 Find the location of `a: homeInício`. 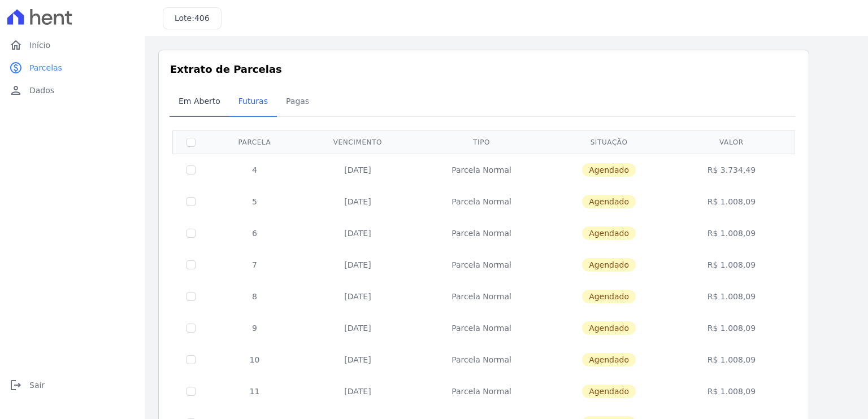

a: homeInício is located at coordinates (72, 45).